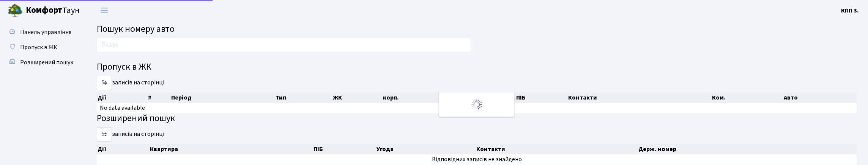 The height and width of the screenshot is (165, 868). I want to click on span: Таун, so click(53, 11).